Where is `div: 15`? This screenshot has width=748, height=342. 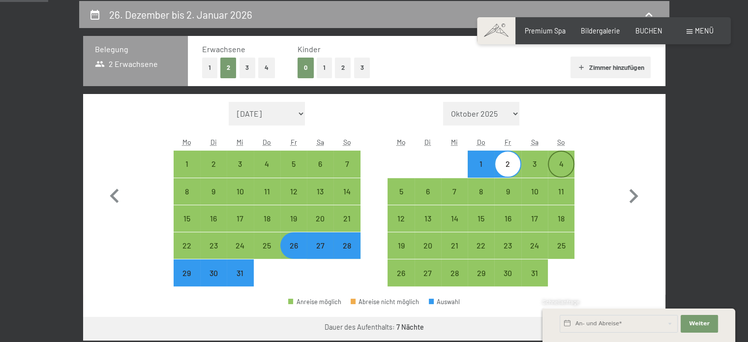
div: 15 is located at coordinates (187, 227).